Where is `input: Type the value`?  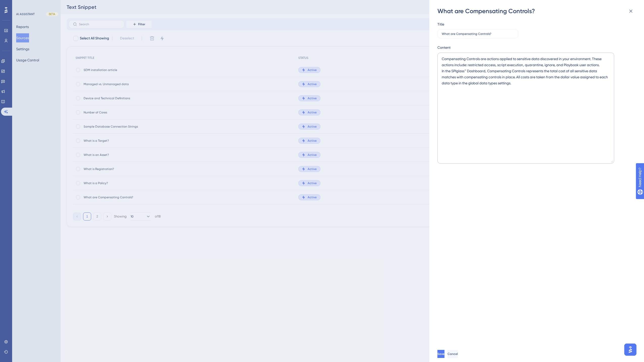 input: Type the value is located at coordinates (478, 34).